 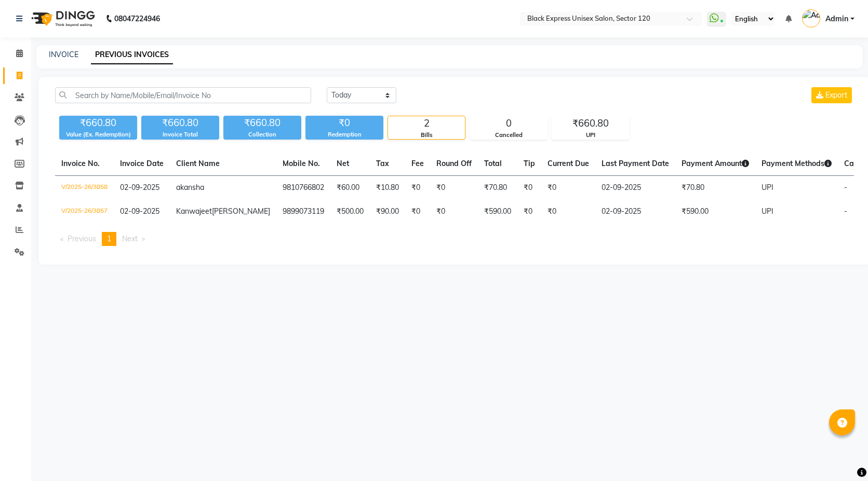 What do you see at coordinates (350, 212) in the screenshot?
I see `td: ₹500.00` at bounding box center [350, 212].